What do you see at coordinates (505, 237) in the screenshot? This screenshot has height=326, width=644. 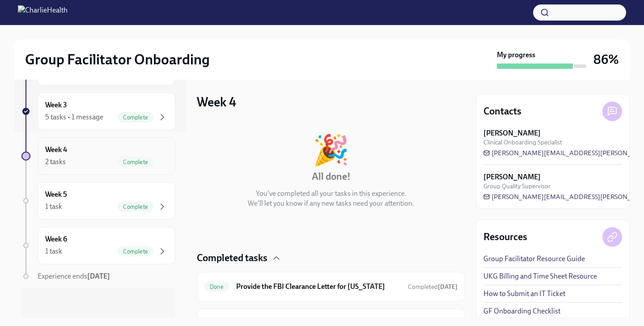 I see `h4: Resources` at bounding box center [505, 237].